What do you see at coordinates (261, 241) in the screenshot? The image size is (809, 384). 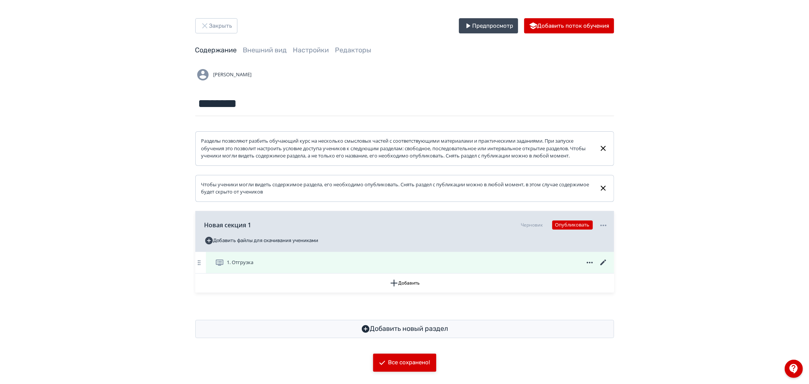 I see `button: Добавить файлы для скачивания учениками` at bounding box center [261, 241].